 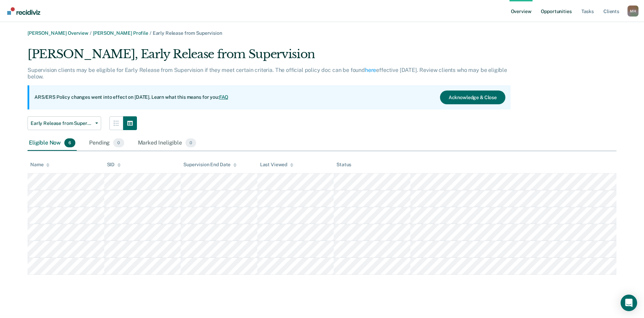 I want to click on button: Profile dropdown button, so click(x=633, y=11).